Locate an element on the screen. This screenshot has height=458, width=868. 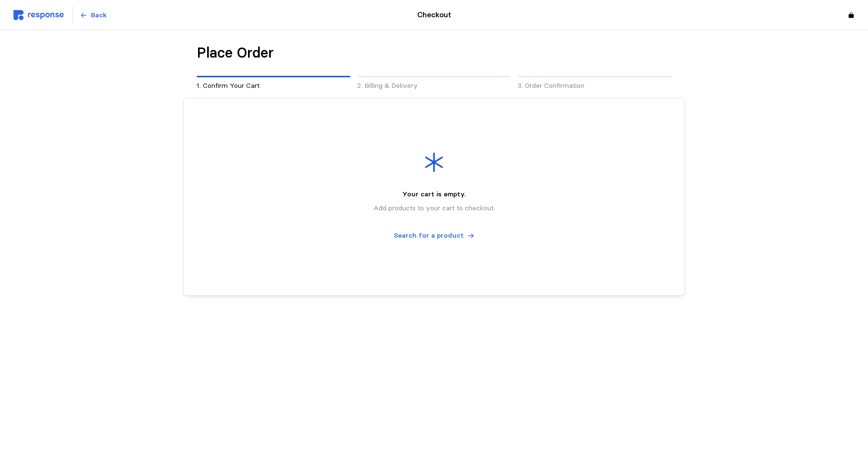
h4: Checkout is located at coordinates (434, 15).